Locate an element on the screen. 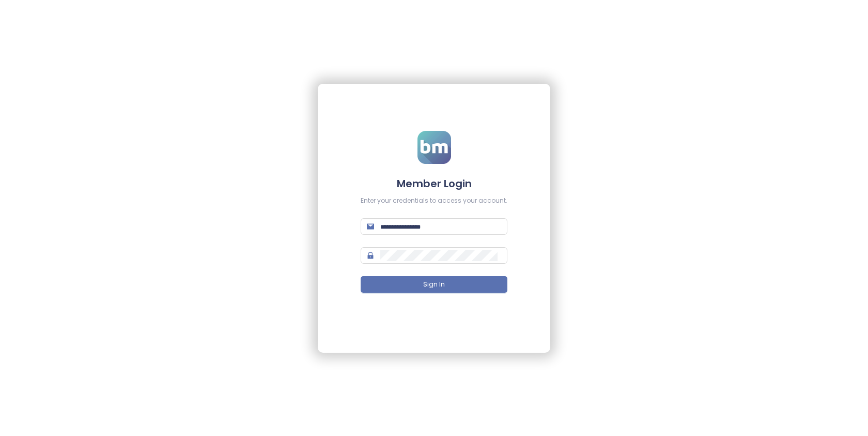 The height and width of the screenshot is (436, 868). button: Sign In is located at coordinates (434, 284).